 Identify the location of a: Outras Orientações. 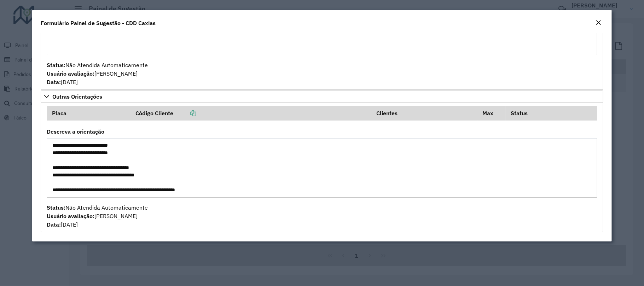
(322, 97).